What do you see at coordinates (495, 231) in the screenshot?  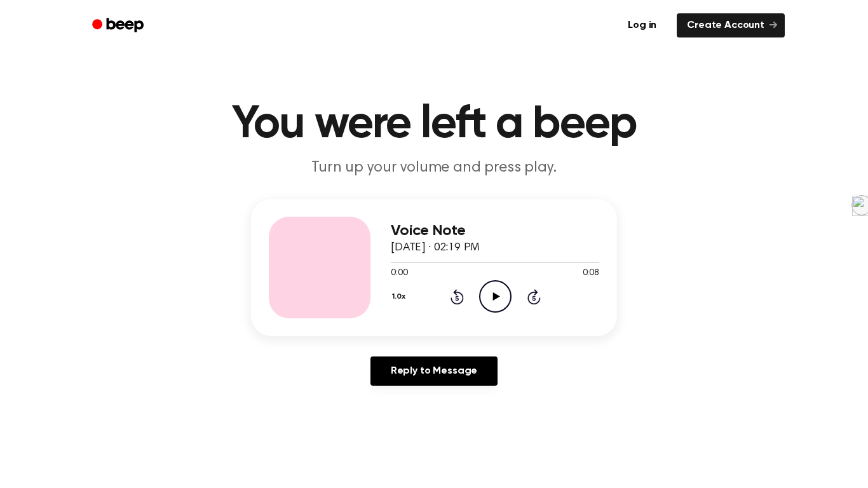 I see `h3: Voice Note` at bounding box center [495, 231].